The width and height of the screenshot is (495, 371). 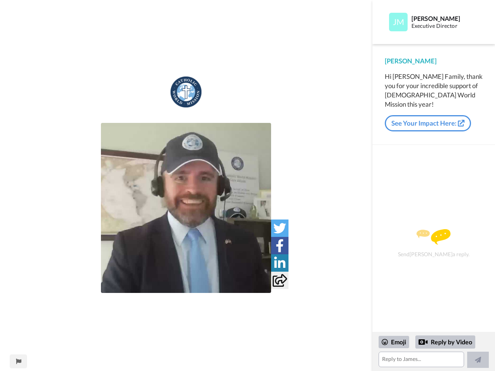 What do you see at coordinates (399, 22) in the screenshot?
I see `img: Profile Image` at bounding box center [399, 22].